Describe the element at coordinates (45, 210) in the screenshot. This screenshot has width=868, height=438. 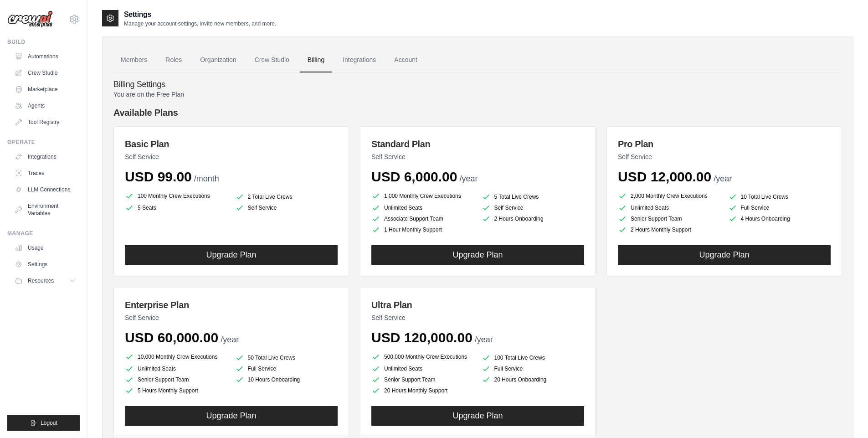
I see `a: Environment Variables` at that location.